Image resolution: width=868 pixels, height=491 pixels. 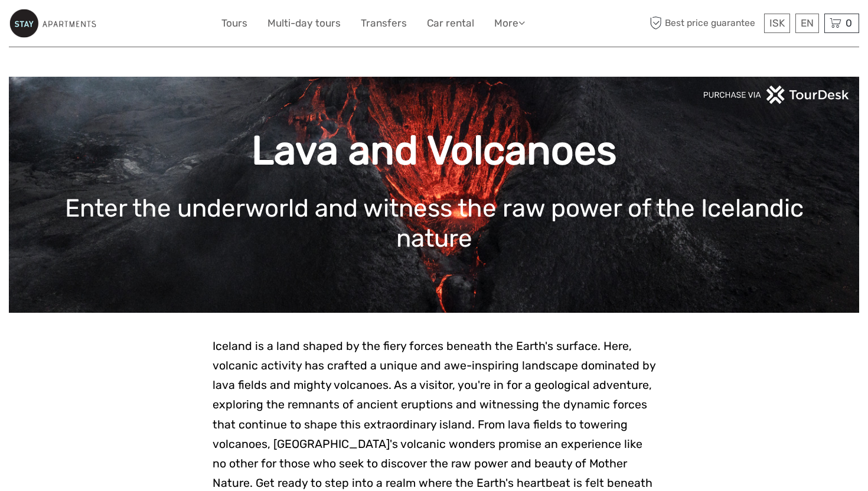 I want to click on a: Transfers, so click(x=384, y=23).